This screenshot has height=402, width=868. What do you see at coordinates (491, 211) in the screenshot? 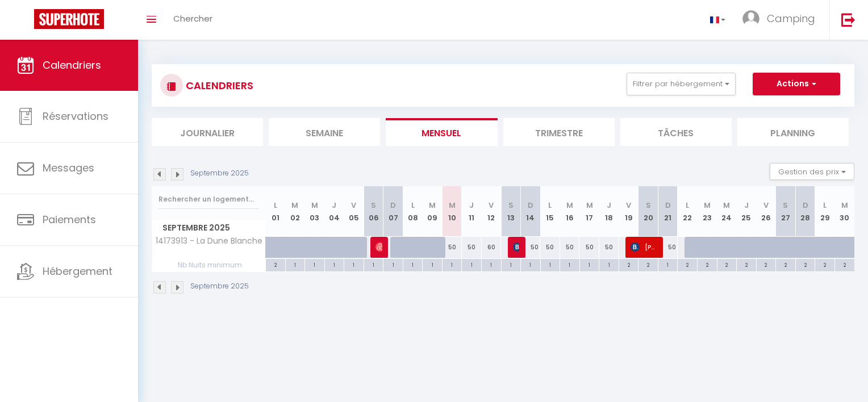
I see `th: 12` at bounding box center [491, 211].